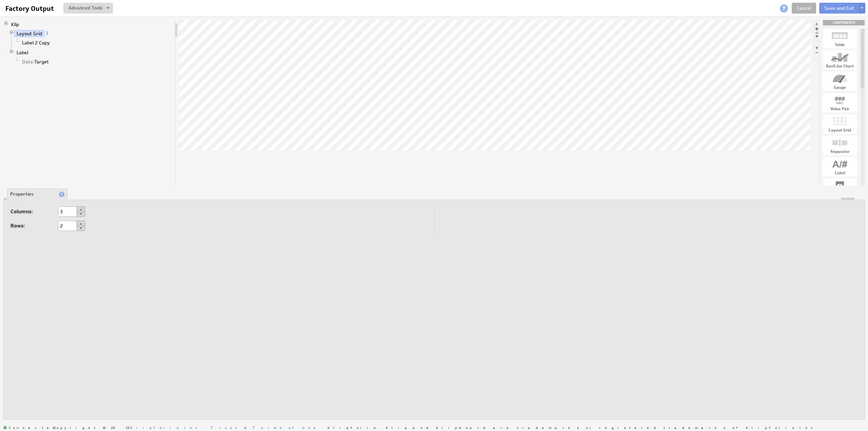  What do you see at coordinates (37, 195) in the screenshot?
I see `li: Properties` at bounding box center [37, 195].